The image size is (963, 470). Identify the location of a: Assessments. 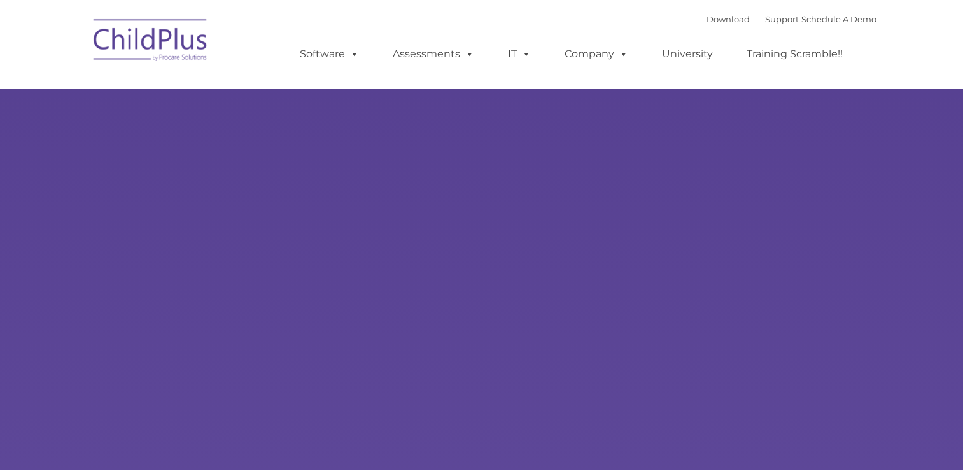
(433, 54).